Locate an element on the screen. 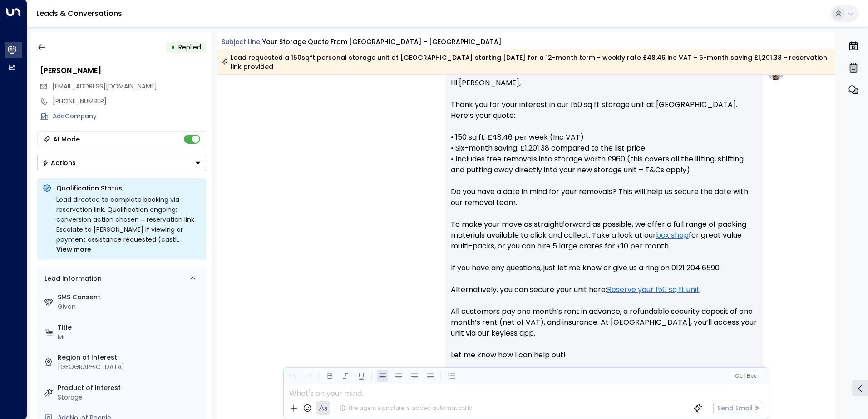 Image resolution: width=868 pixels, height=419 pixels. div: Lead directed to complete booking via reservation link. Qualification ongoing; conversion action ... is located at coordinates (128, 225).